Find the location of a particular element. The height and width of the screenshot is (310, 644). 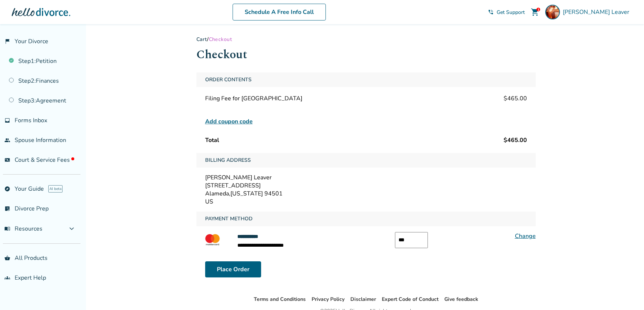

a: Expert Code of Conduct is located at coordinates (410, 299).